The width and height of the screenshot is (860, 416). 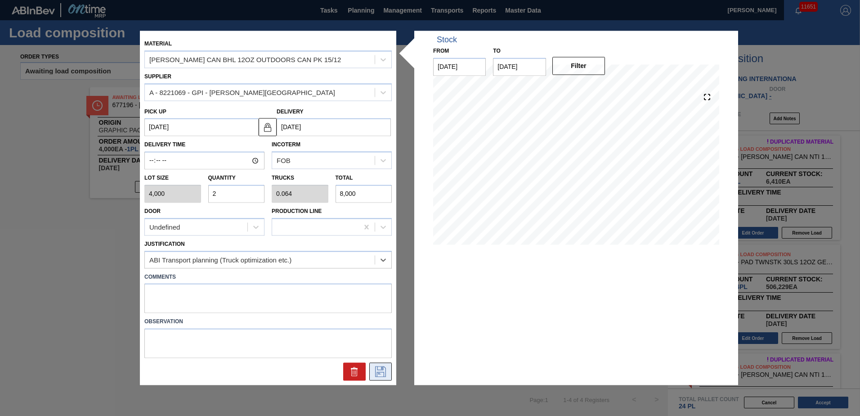 What do you see at coordinates (283, 178) in the screenshot?
I see `label: Trucks` at bounding box center [283, 178].